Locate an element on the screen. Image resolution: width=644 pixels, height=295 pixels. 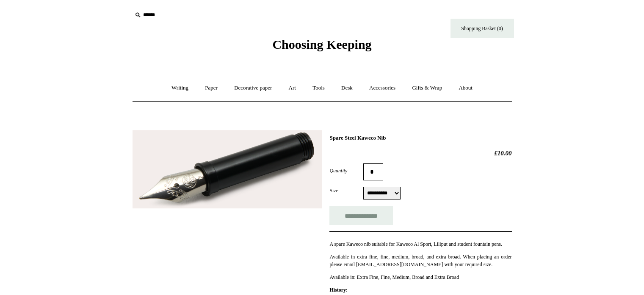
a: Decorative paper is located at coordinates (253, 88).